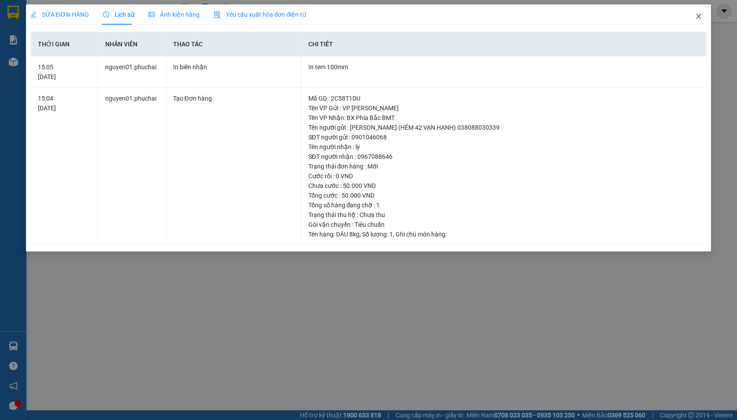 This screenshot has width=737, height=420. I want to click on span: edit, so click(33, 15).